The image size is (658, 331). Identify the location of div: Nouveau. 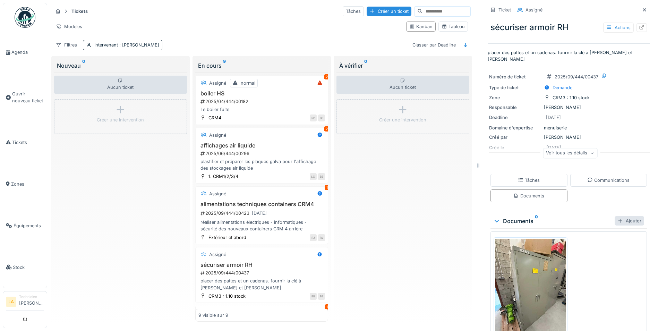
(120, 66).